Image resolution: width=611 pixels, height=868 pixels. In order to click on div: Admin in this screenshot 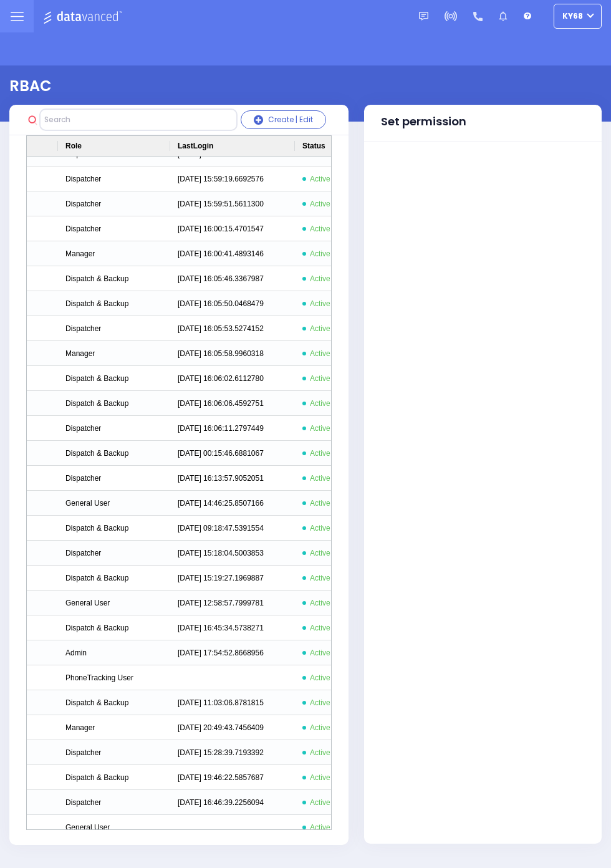, I will do `click(114, 653)`.